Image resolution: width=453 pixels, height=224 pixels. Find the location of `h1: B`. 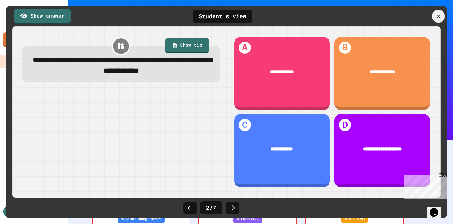

h1: B is located at coordinates (345, 47).